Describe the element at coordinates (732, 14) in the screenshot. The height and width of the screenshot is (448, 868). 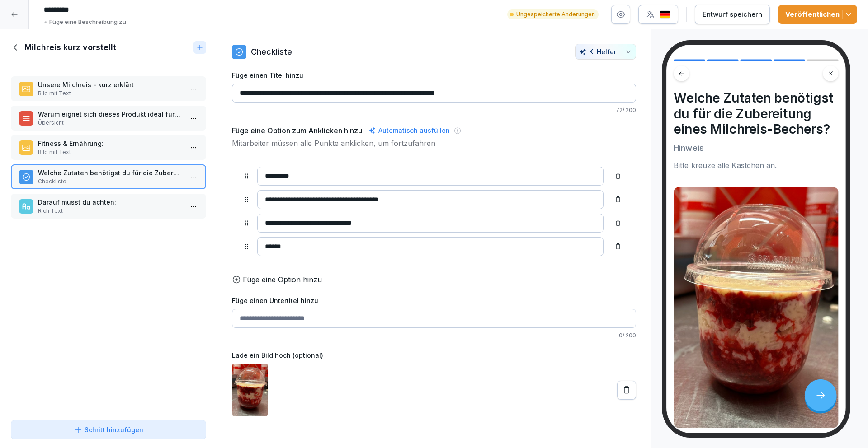
I see `button: Entwurf speichern` at that location.